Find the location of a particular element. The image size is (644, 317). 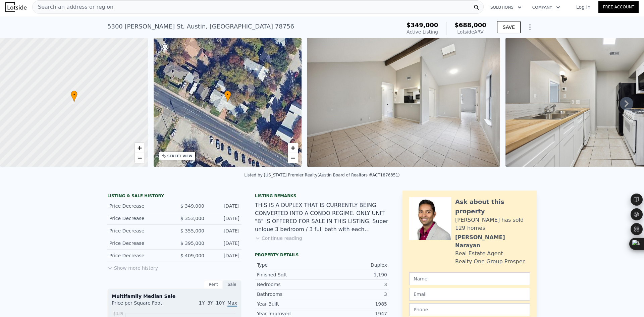

div: Ask about this property is located at coordinates (492, 207).